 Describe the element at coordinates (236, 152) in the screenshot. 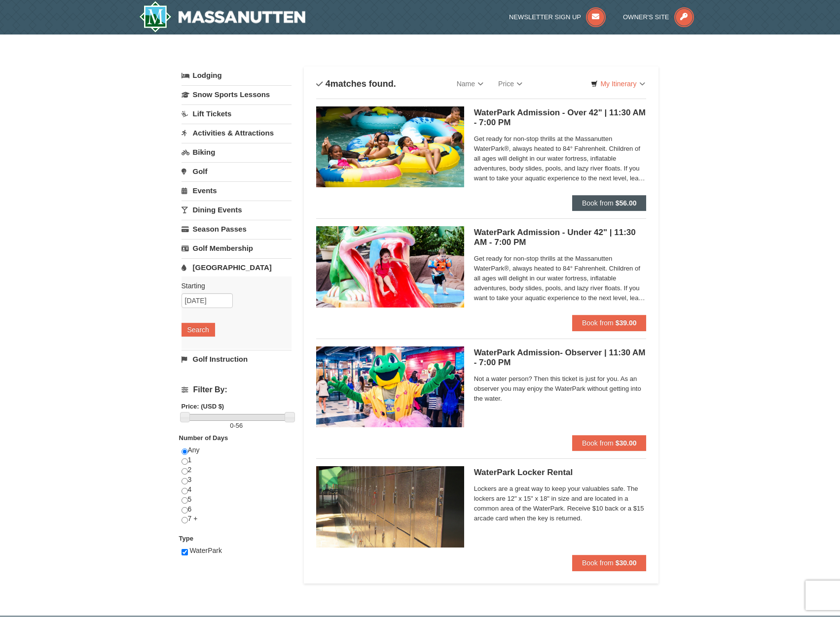

I see `a: Biking` at that location.